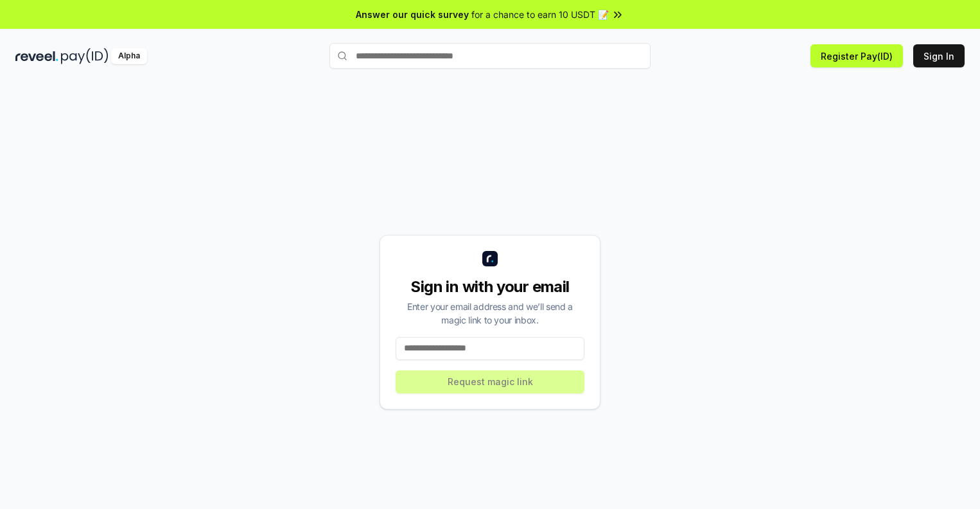 The image size is (980, 509). Describe the element at coordinates (857, 56) in the screenshot. I see `button: Register Pay(ID)` at that location.